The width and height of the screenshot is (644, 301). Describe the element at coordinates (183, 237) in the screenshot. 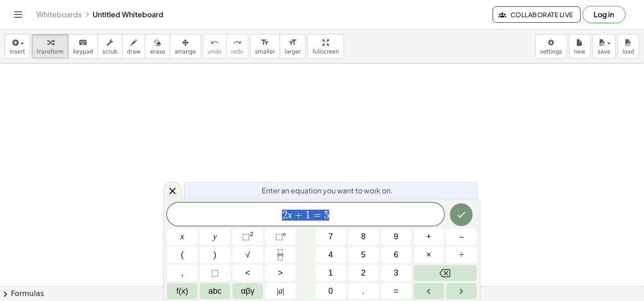

I see `span: x` at that location.